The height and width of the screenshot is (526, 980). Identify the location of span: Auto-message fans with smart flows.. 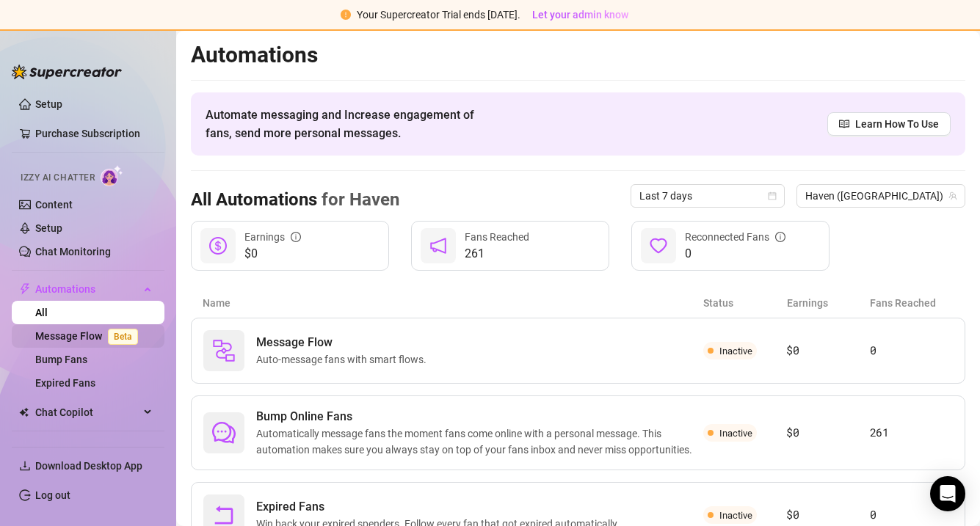
(344, 359).